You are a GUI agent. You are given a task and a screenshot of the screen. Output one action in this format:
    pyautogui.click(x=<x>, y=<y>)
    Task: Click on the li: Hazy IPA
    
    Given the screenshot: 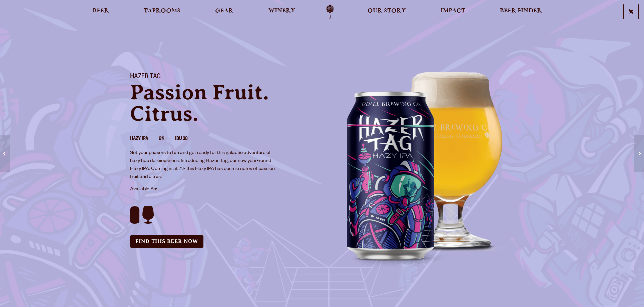 What is the action you would take?
    pyautogui.click(x=144, y=139)
    